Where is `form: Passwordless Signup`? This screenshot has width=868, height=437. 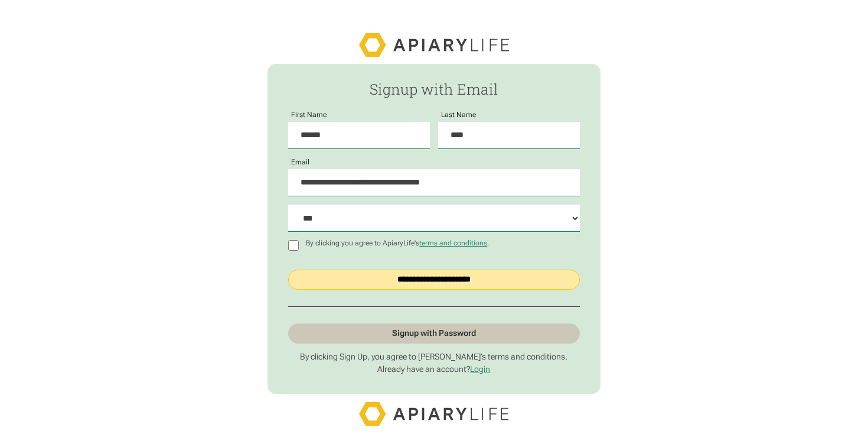
form: Passwordless Signup is located at coordinates (434, 228).